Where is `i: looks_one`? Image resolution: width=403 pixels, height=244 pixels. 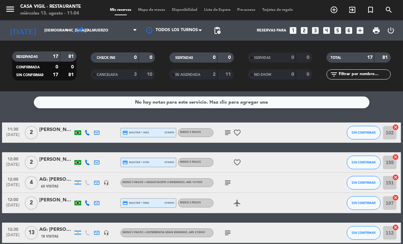
i: looks_one is located at coordinates (294, 30).